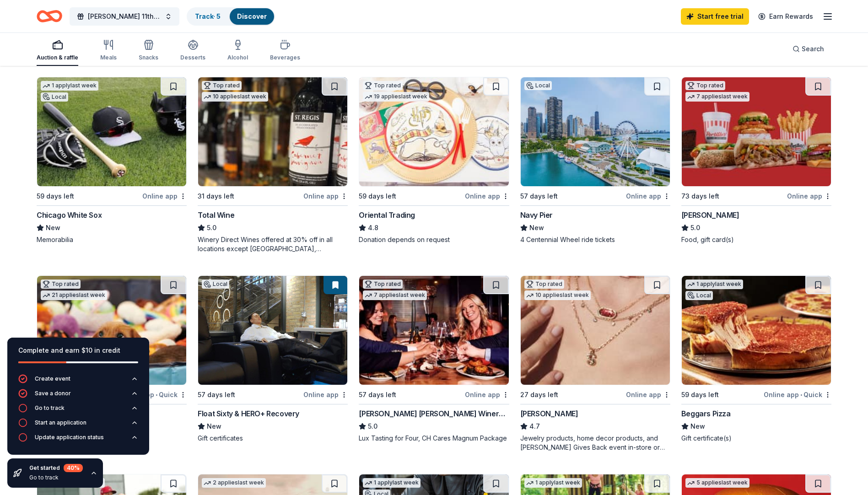 Image resolution: width=868 pixels, height=495 pixels. Describe the element at coordinates (108, 51) in the screenshot. I see `button: Meals` at that location.